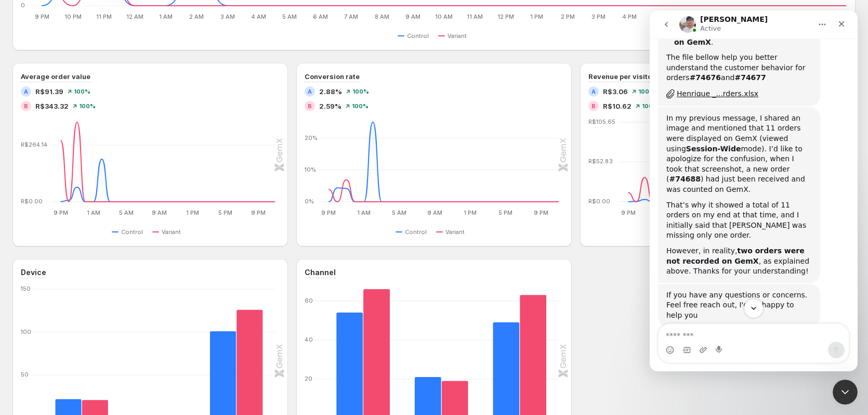  What do you see at coordinates (49, 92) in the screenshot?
I see `span: R$91.39` at bounding box center [49, 92].